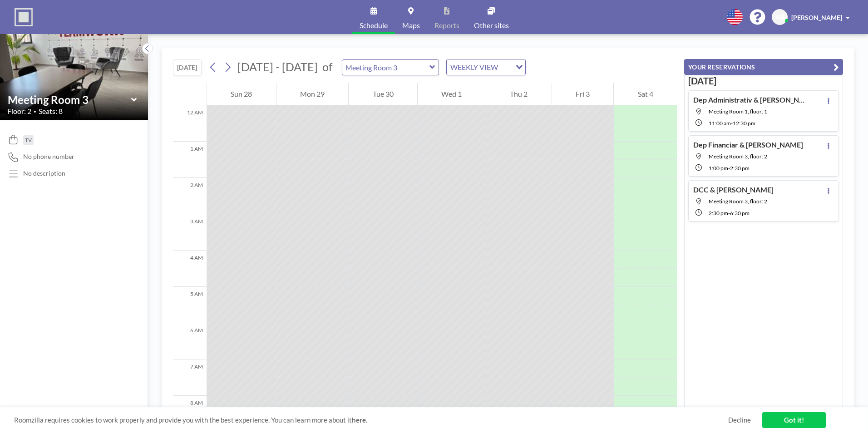 This screenshot has height=433, width=868. What do you see at coordinates (447, 25) in the screenshot?
I see `span: Reports` at bounding box center [447, 25].